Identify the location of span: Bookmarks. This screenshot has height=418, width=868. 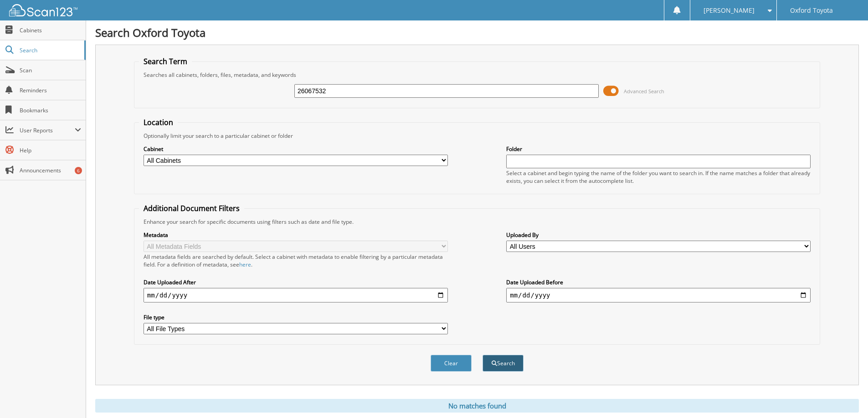
(50, 110).